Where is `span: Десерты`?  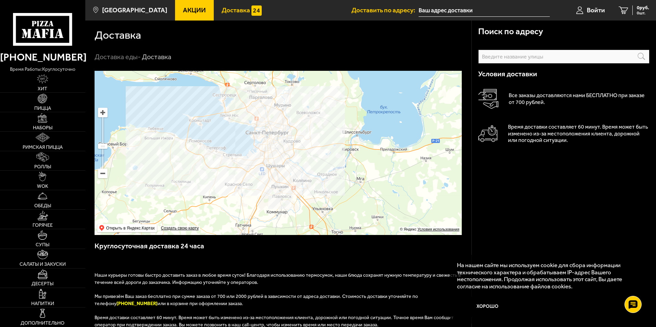 span: Десерты is located at coordinates (42, 284).